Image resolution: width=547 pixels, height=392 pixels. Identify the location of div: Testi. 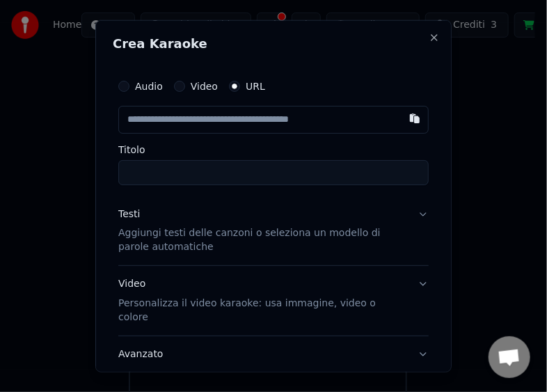
(129, 213).